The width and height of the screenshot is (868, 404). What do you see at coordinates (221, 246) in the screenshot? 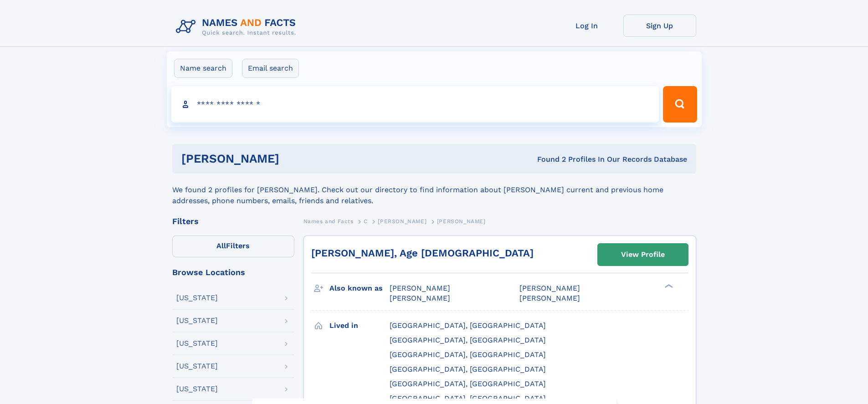
I see `span: All` at bounding box center [221, 246].